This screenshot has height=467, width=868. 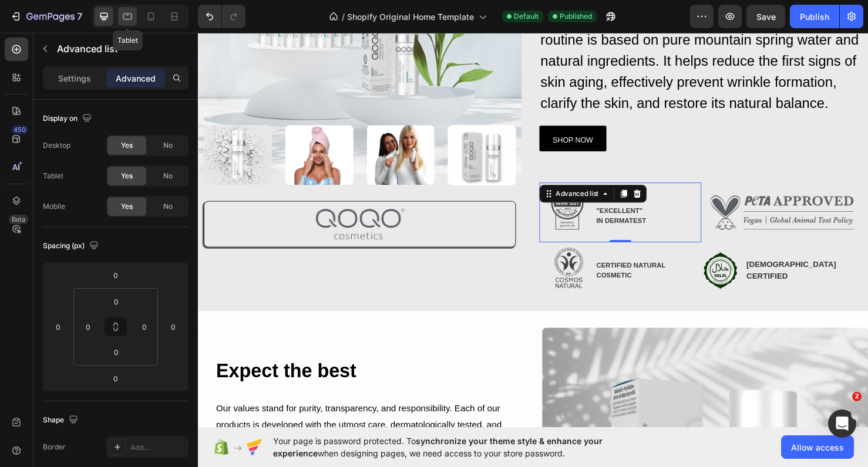 I want to click on span: Allow access, so click(x=817, y=448).